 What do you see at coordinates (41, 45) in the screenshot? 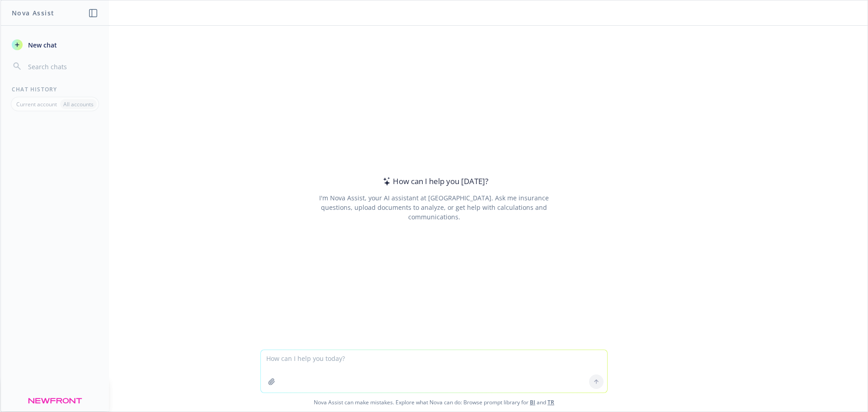
I see `span: New chat` at bounding box center [41, 45].